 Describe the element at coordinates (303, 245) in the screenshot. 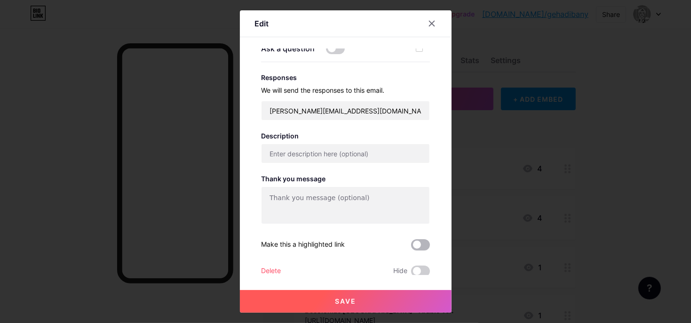

I see `div: Make this a highlighted link` at that location.